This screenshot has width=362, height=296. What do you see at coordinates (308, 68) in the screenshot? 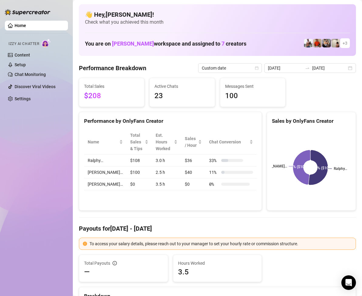
I see `span: swap-right` at bounding box center [308, 68].